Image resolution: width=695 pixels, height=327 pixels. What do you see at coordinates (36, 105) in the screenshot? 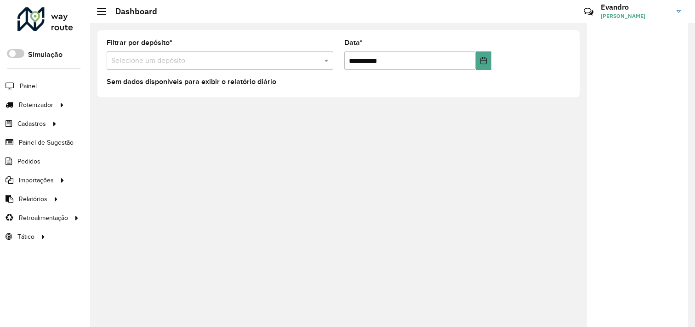
I see `span: Roteirizador` at bounding box center [36, 105].